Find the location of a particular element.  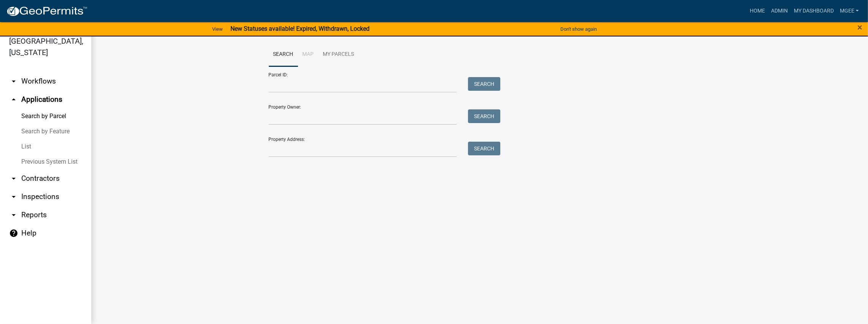

a: mgee is located at coordinates (849, 11).